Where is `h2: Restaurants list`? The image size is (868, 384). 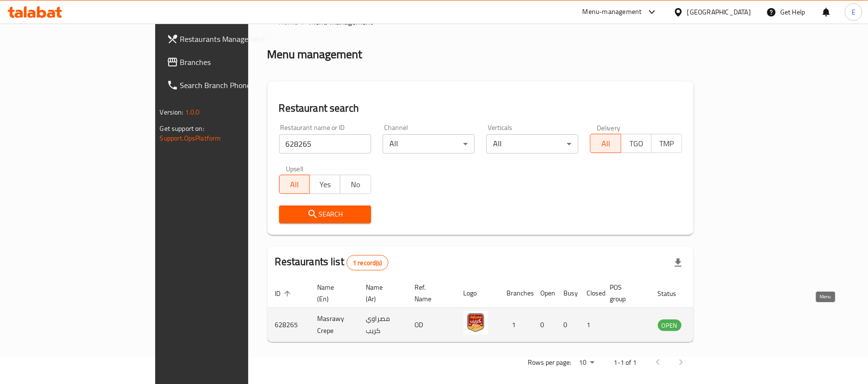 h2: Restaurants list is located at coordinates (331, 262).